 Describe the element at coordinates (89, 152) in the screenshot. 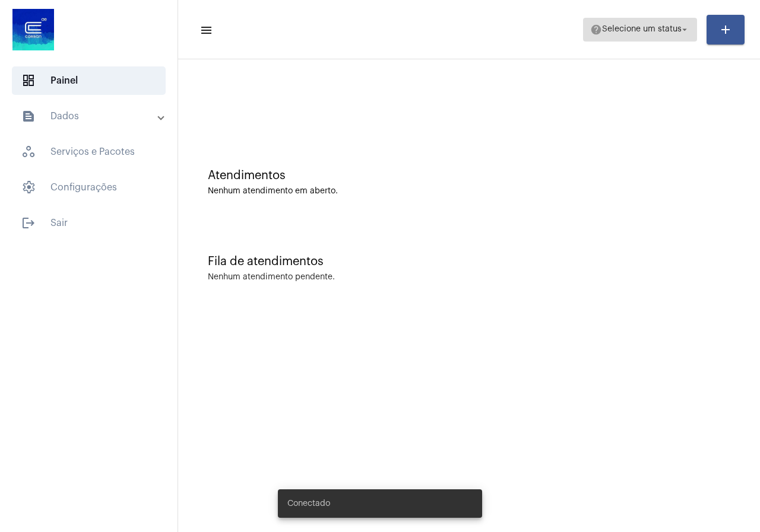

I see `span: Serviços e Pacotes` at that location.